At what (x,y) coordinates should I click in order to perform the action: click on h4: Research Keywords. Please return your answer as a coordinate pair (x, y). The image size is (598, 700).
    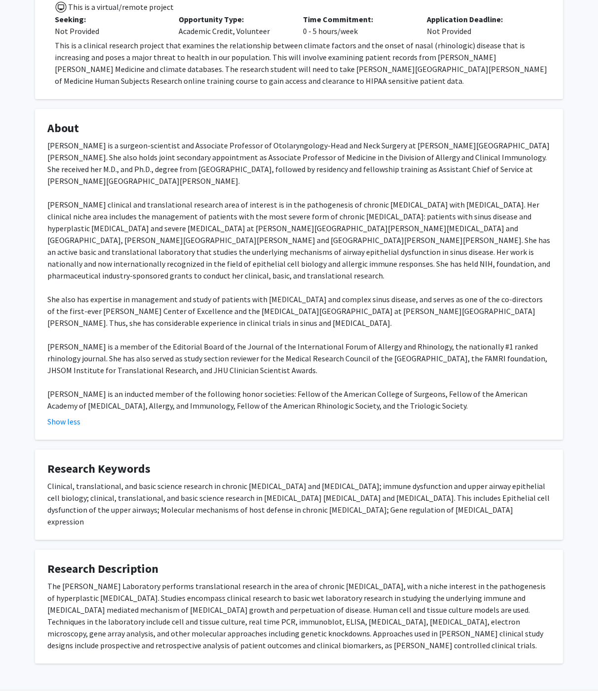
    Looking at the image, I should click on (299, 469).